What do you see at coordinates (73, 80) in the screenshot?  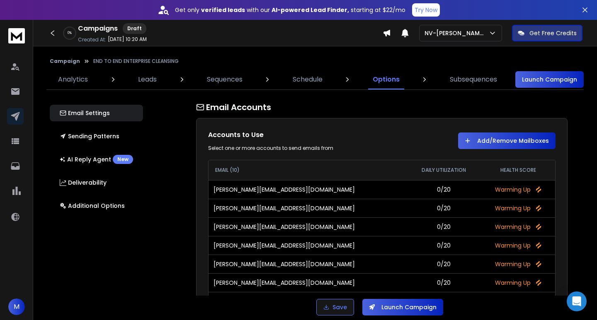 I see `p: Analytics` at bounding box center [73, 80].